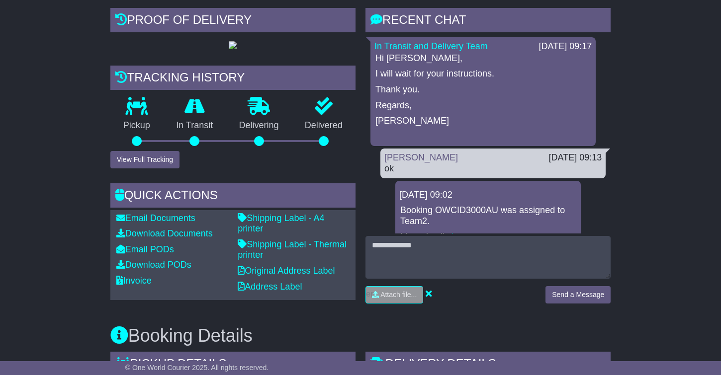  Describe the element at coordinates (164, 234) in the screenshot. I see `a: Download Documents` at that location.